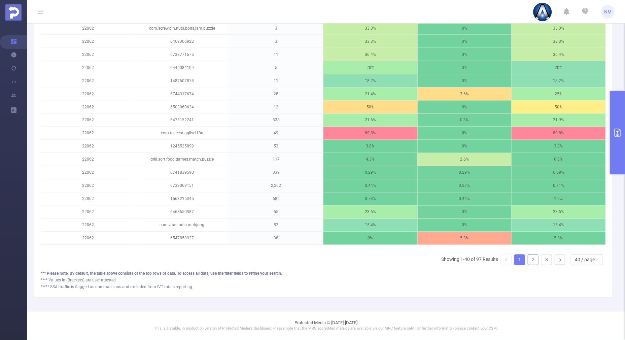 This screenshot has width=625, height=340. I want to click on p: 6739069151, so click(182, 186).